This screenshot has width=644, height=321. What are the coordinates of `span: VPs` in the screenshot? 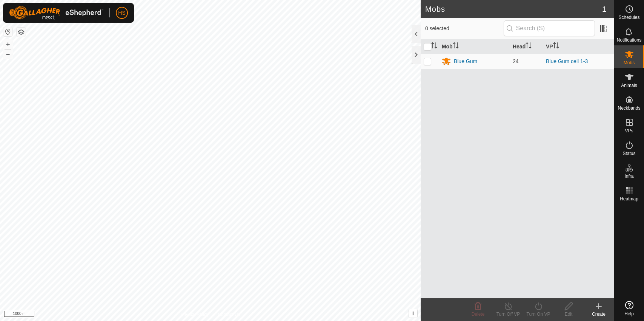 It's located at (629, 131).